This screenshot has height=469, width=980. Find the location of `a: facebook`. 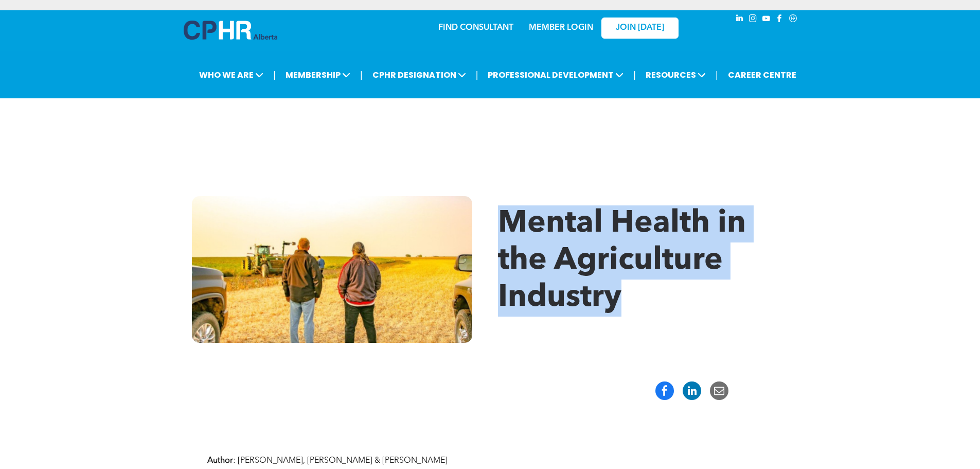

a: facebook is located at coordinates (780, 20).